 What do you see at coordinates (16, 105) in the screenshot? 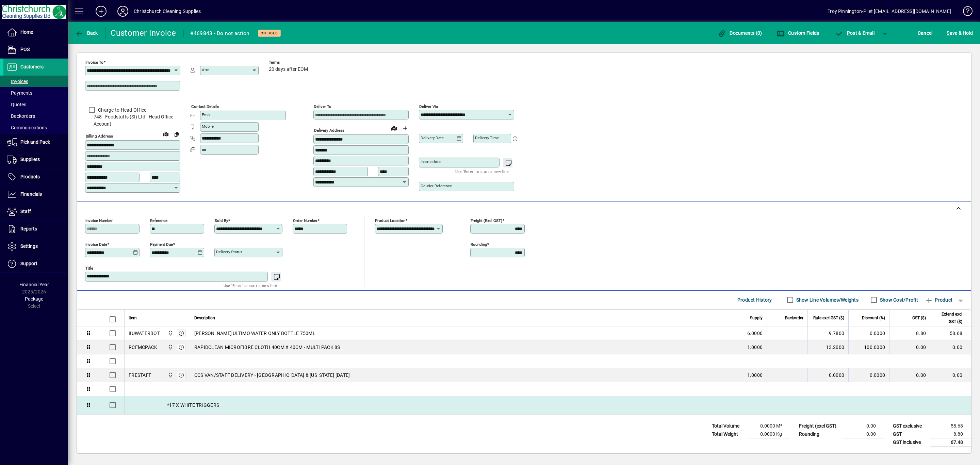
I see `span: Quotes` at bounding box center [16, 105].